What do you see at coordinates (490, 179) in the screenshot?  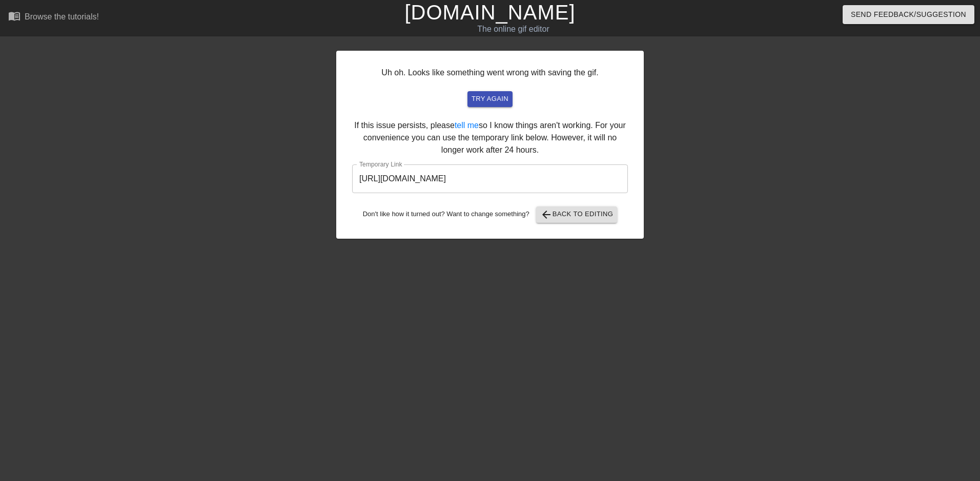 I see `input: bare` at bounding box center [490, 179].